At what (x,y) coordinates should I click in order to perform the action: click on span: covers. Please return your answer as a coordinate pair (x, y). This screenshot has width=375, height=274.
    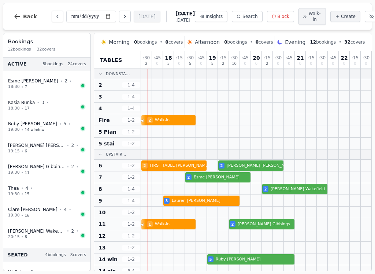
    Looking at the image, I should click on (354, 42).